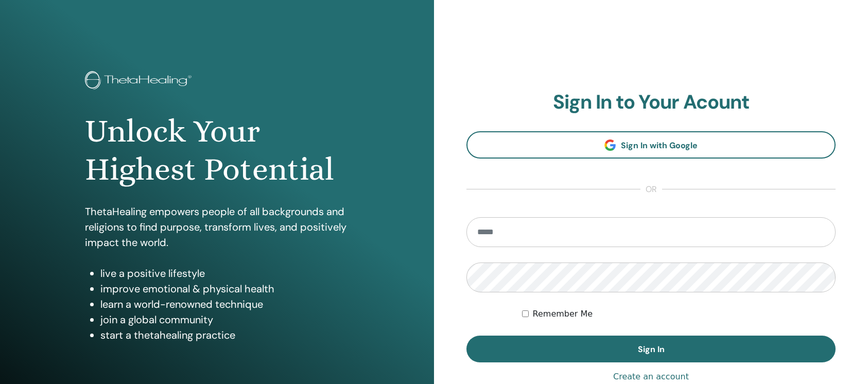 This screenshot has height=384, width=868. I want to click on li: join a global community, so click(224, 319).